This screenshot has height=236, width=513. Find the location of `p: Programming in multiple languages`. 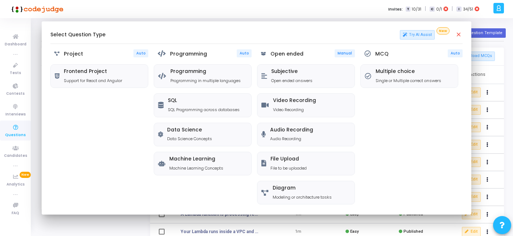

p: Programming in multiple languages is located at coordinates (206, 81).